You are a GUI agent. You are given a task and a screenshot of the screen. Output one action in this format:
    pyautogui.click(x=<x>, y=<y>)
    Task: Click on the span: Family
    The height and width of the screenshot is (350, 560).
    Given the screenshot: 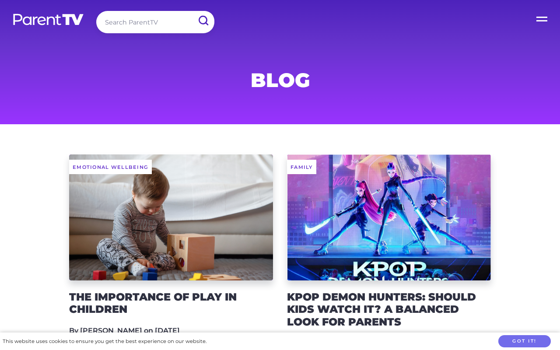 What is the action you would take?
    pyautogui.click(x=302, y=167)
    